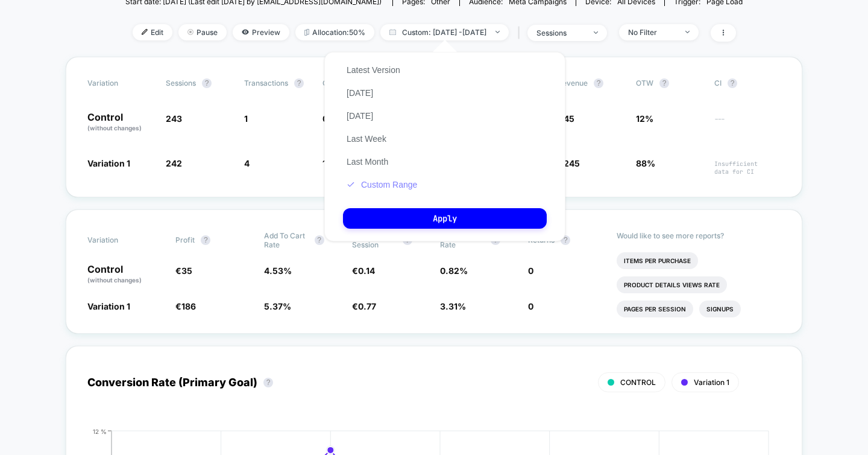 The image size is (868, 455). Describe the element at coordinates (654, 309) in the screenshot. I see `li: Pages Per Session` at that location.